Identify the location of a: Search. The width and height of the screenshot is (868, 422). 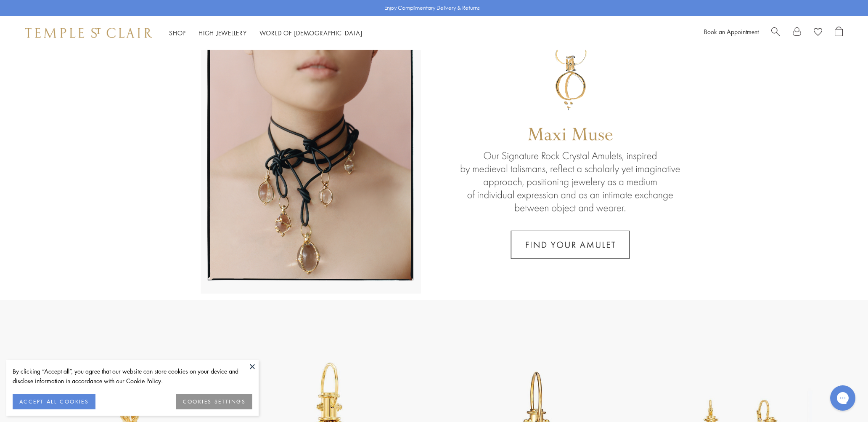
(775, 33).